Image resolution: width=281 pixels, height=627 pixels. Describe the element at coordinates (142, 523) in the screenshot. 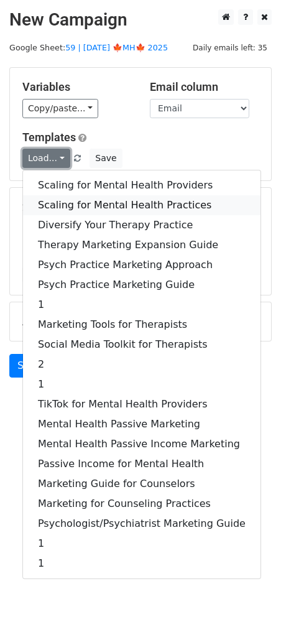

I see `a: Psychologist/Psychiatrist Marketing Guide` at that location.